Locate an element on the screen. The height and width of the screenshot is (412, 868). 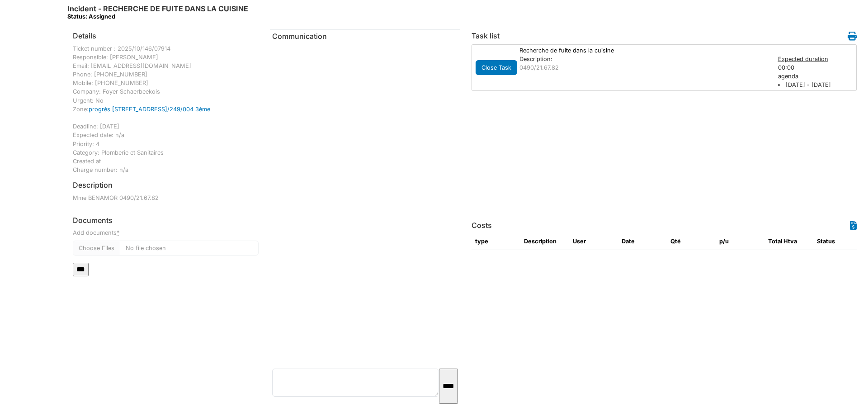
th: type is located at coordinates (496, 241).